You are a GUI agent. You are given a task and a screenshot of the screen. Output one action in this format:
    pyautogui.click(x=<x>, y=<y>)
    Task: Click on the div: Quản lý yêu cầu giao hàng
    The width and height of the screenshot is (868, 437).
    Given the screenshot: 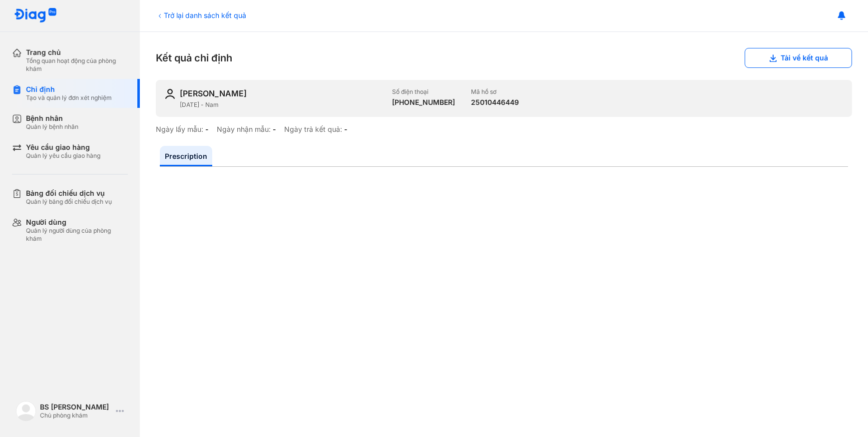 What is the action you would take?
    pyautogui.click(x=63, y=156)
    